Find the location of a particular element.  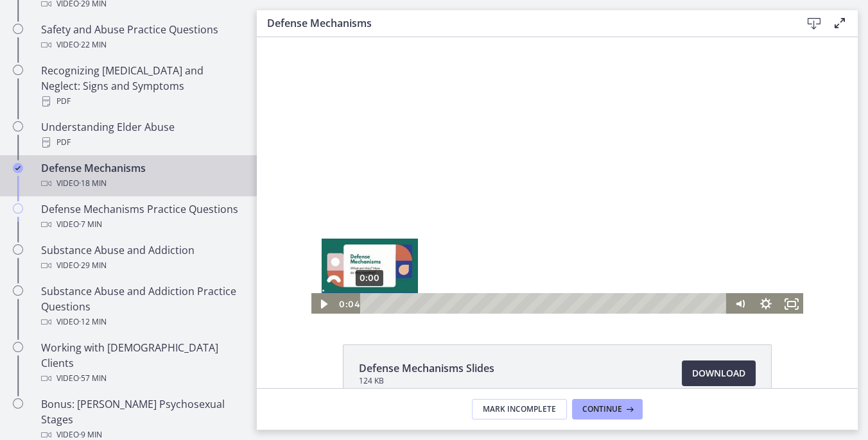

div: Substance Abuse and Addiction is located at coordinates (141, 258).